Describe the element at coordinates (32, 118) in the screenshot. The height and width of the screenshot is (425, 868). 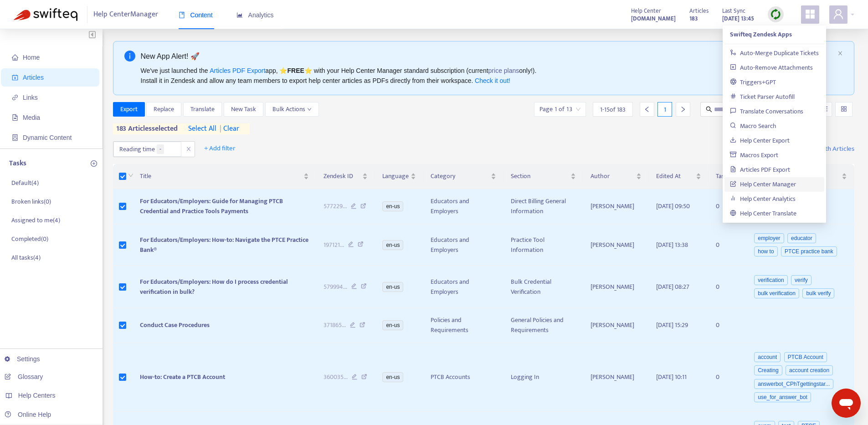
I see `span: Media` at that location.